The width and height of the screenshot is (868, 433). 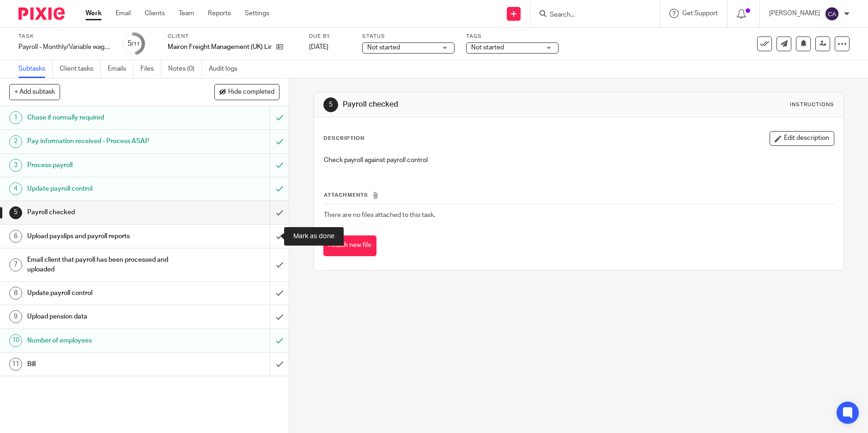 What do you see at coordinates (16, 189) in the screenshot?
I see `div: 4` at bounding box center [16, 189].